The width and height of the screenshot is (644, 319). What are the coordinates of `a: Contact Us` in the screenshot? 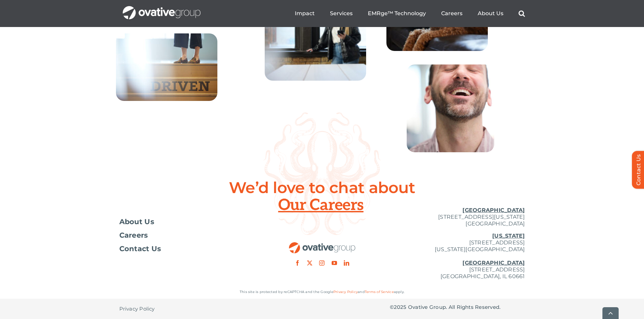 It's located at (187, 249).